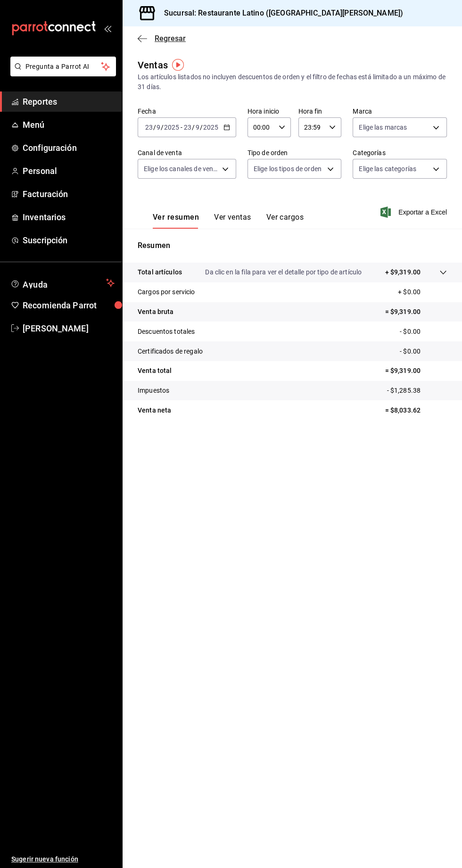 The image size is (462, 868). I want to click on span: Elige las categorías, so click(387, 169).